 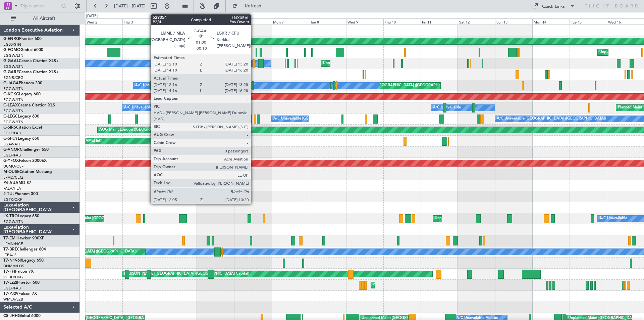 I want to click on a: G-LEAXCessna Citation XLS, so click(x=29, y=105).